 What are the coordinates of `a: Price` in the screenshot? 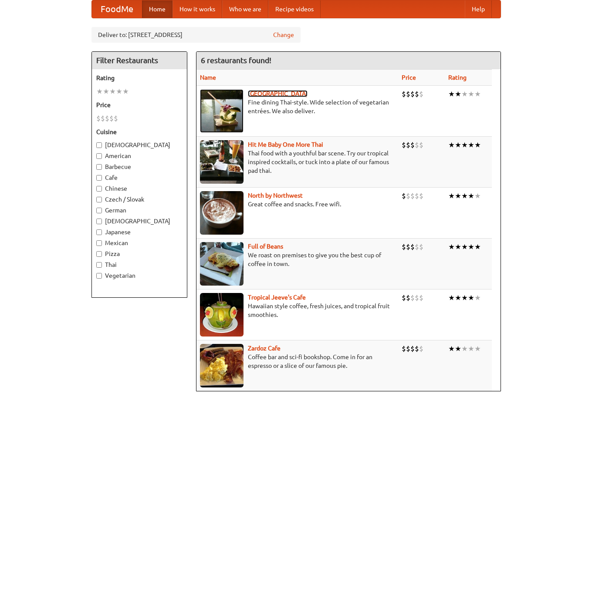 It's located at (409, 78).